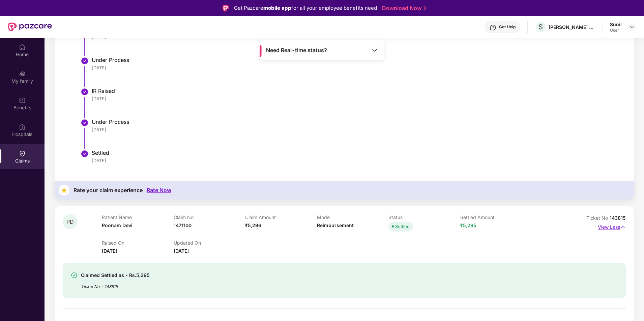 This screenshot has width=644, height=321. Describe the element at coordinates (496, 217) in the screenshot. I see `p: Settled Amount` at that location.